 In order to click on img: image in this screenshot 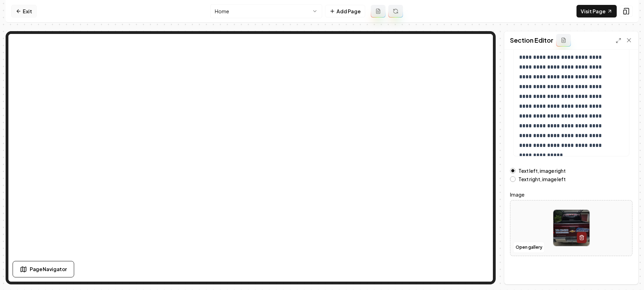, I will do `click(571, 228)`.